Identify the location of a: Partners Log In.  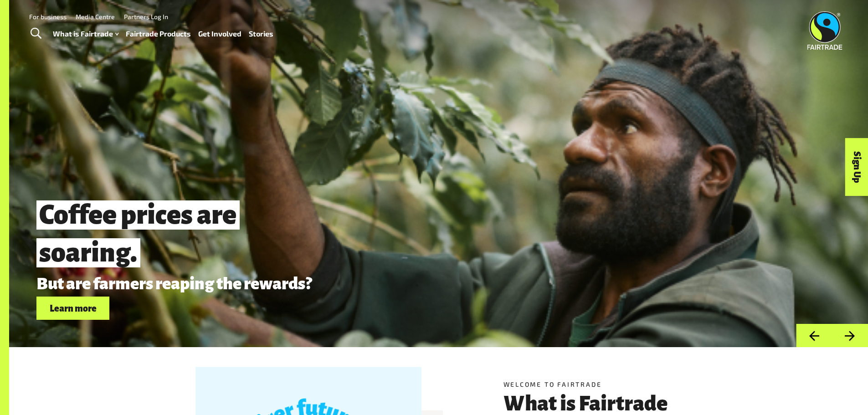
(146, 16).